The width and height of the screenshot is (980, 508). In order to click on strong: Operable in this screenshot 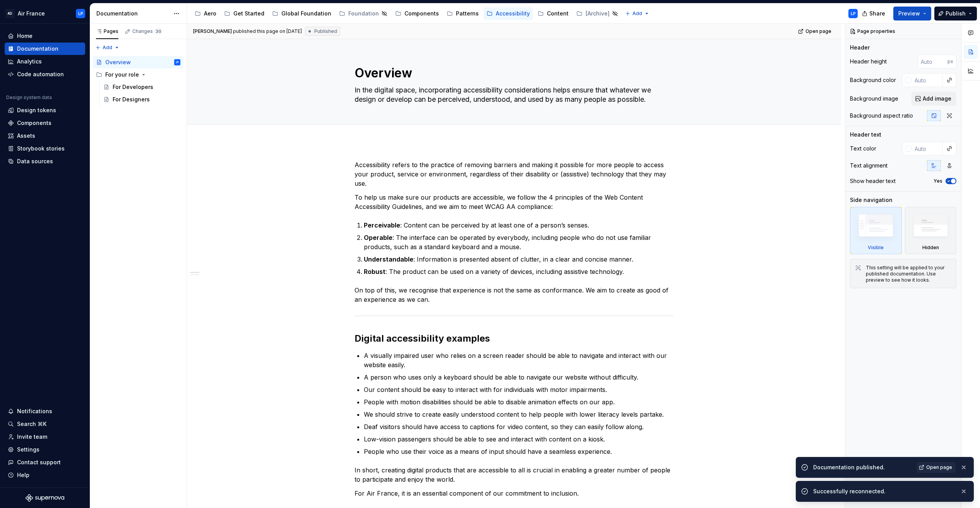, I will do `click(378, 237)`.